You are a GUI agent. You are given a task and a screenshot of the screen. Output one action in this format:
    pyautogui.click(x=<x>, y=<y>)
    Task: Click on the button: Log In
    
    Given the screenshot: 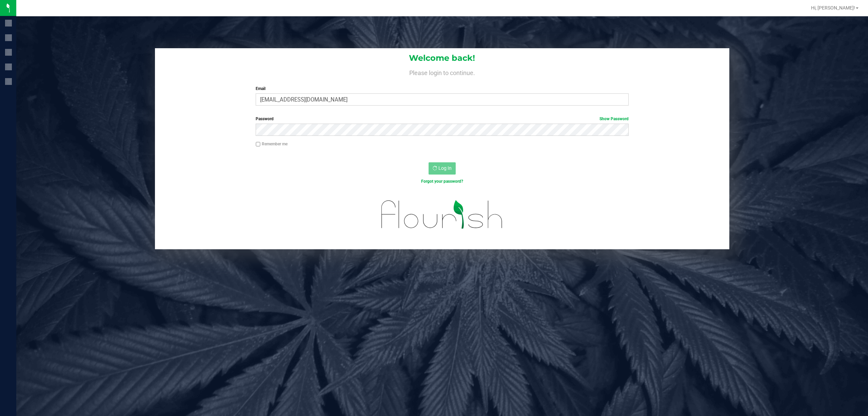 What is the action you would take?
    pyautogui.click(x=442, y=168)
    